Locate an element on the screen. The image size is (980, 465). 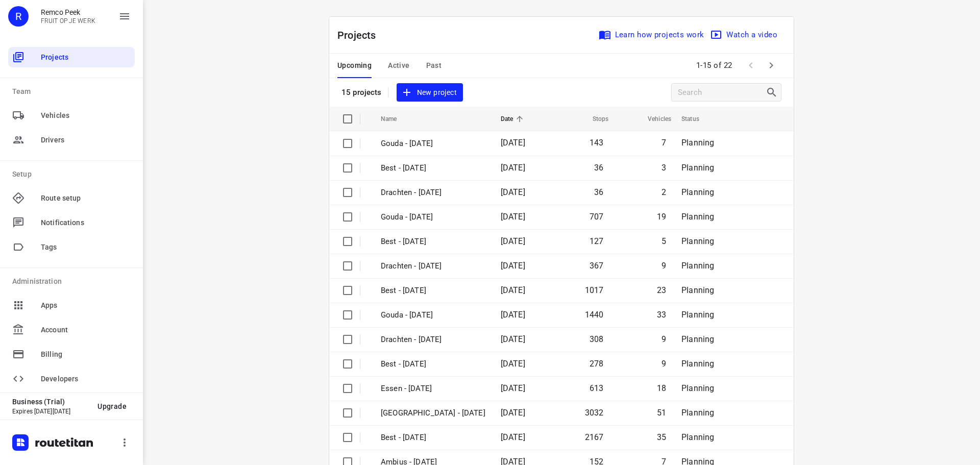
div: R is located at coordinates (19, 16).